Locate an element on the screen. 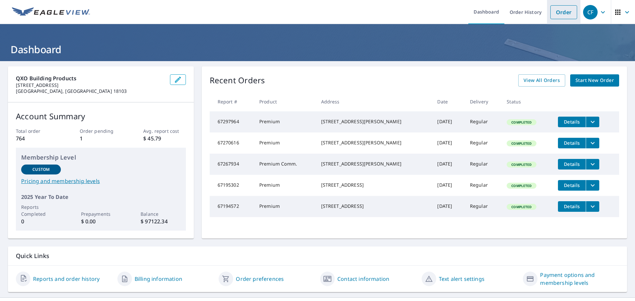 The width and height of the screenshot is (635, 301). button: filesDropdownBtn-67195302 is located at coordinates (593, 186).